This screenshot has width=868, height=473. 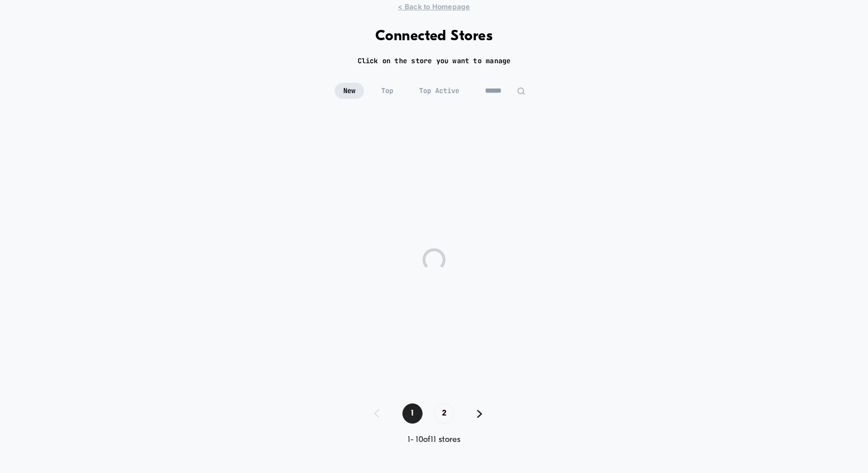 What do you see at coordinates (434, 36) in the screenshot?
I see `h1: Connected Stores` at bounding box center [434, 36].